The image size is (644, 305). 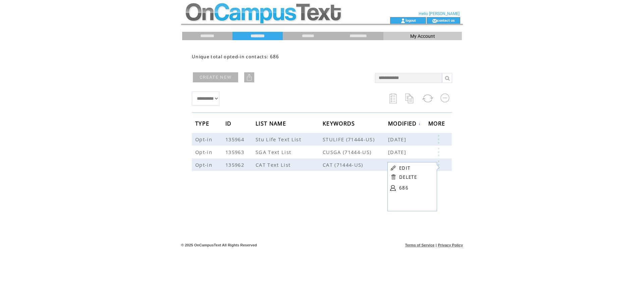 I want to click on span: CAT Text List, so click(x=274, y=165).